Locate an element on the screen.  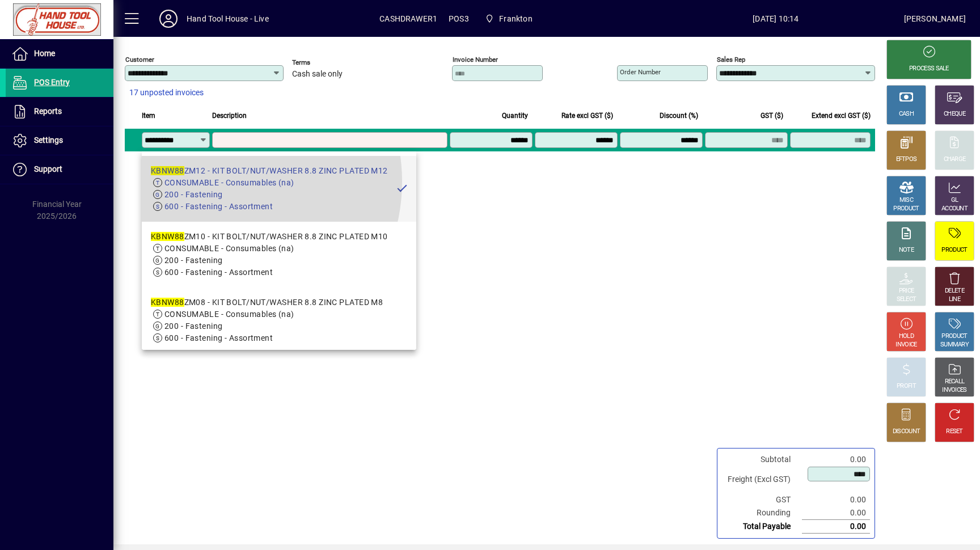
div: NOTE is located at coordinates (906, 250).